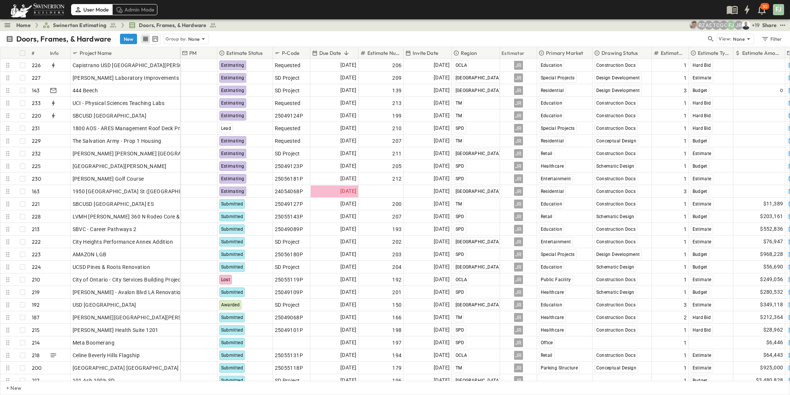 This screenshot has width=790, height=395. Describe the element at coordinates (769, 25) in the screenshot. I see `div: Share` at that location.